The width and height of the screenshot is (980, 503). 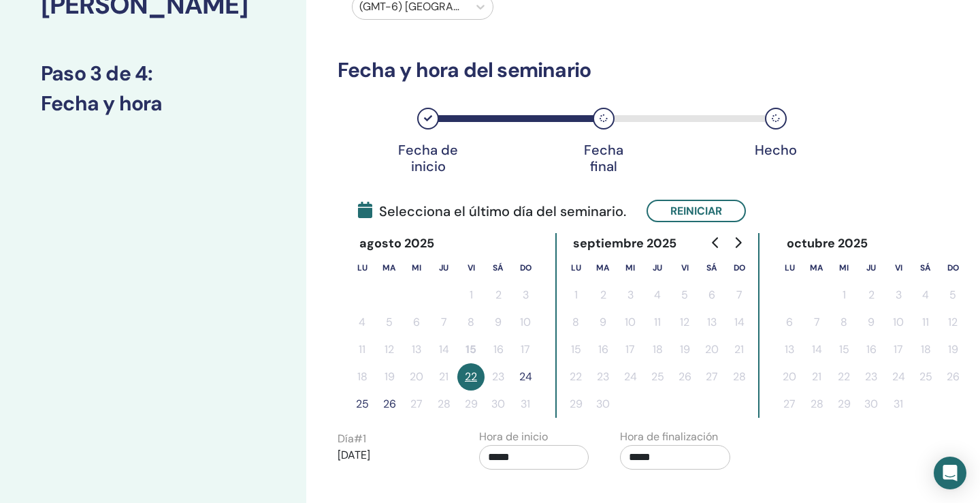 I want to click on th: domingo, so click(x=953, y=267).